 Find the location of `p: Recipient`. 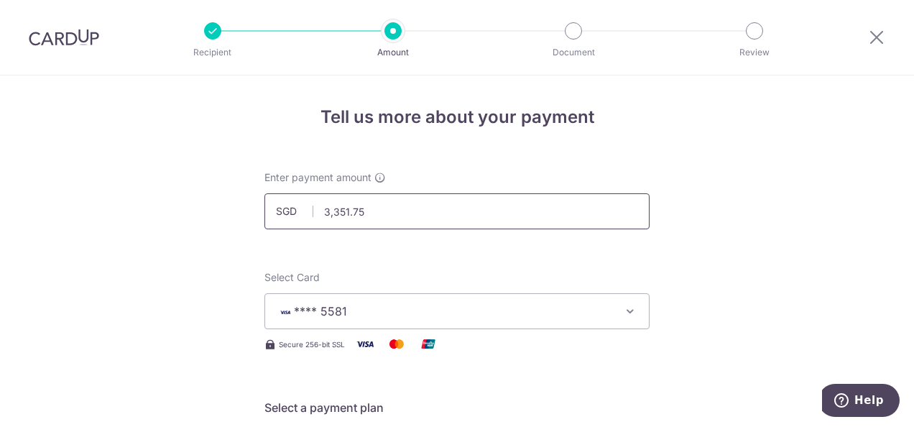

p: Recipient is located at coordinates (213, 52).